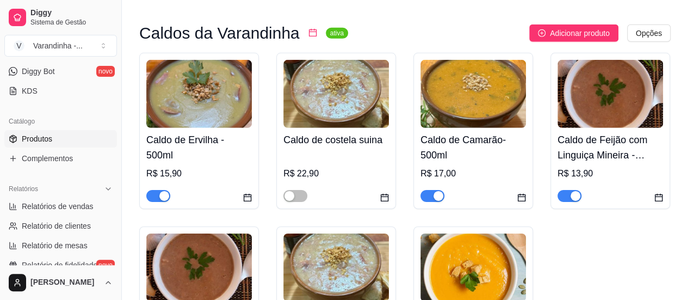 This screenshot has height=300, width=688. Describe the element at coordinates (60, 17) in the screenshot. I see `a: DiggySistema de Gestão` at that location.